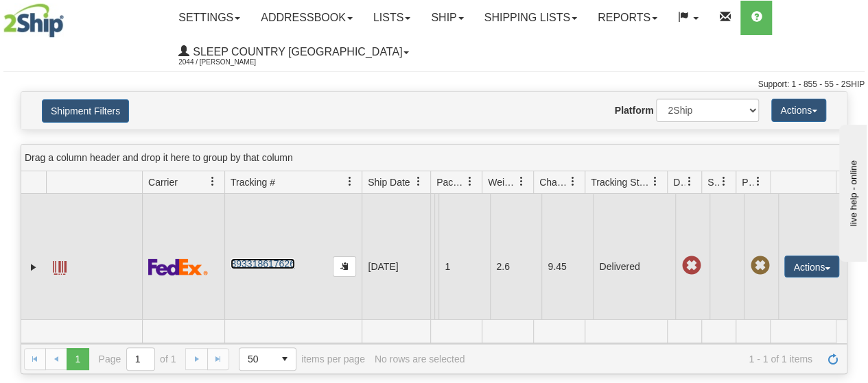 The image size is (868, 383). What do you see at coordinates (391, 18) in the screenshot?
I see `a: Lists` at bounding box center [391, 18].